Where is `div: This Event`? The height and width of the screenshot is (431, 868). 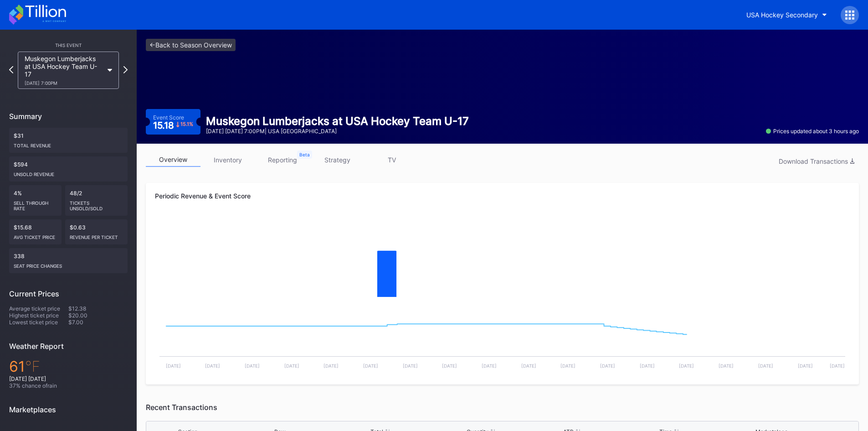
div: This Event is located at coordinates (68, 45).